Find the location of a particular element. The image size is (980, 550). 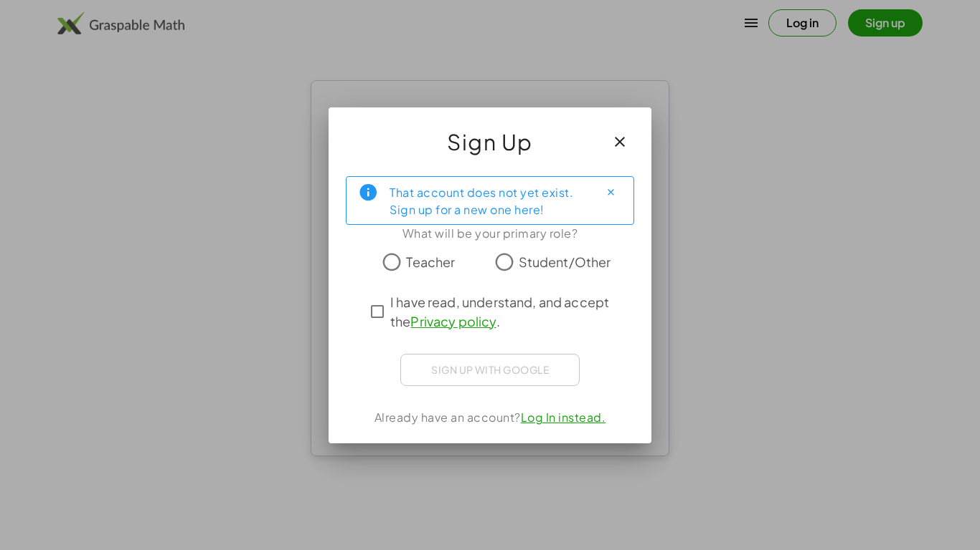

div: What will be your primary role? is located at coordinates (490, 234).